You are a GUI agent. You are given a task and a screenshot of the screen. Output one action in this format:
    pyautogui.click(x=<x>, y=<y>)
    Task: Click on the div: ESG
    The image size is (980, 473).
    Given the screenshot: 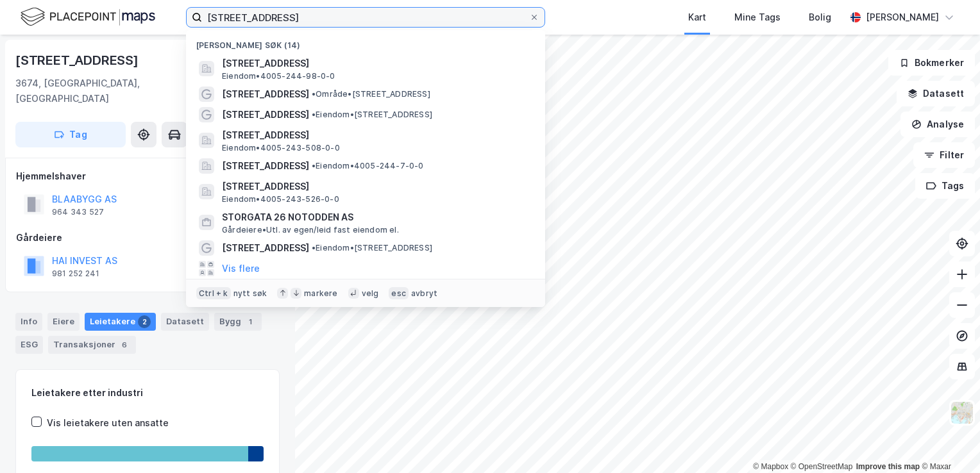 What is the action you would take?
    pyautogui.click(x=29, y=345)
    